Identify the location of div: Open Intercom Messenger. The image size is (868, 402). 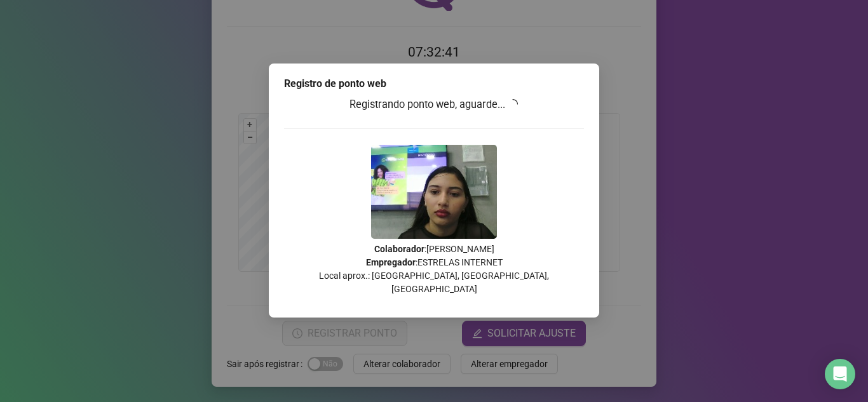
(840, 374).